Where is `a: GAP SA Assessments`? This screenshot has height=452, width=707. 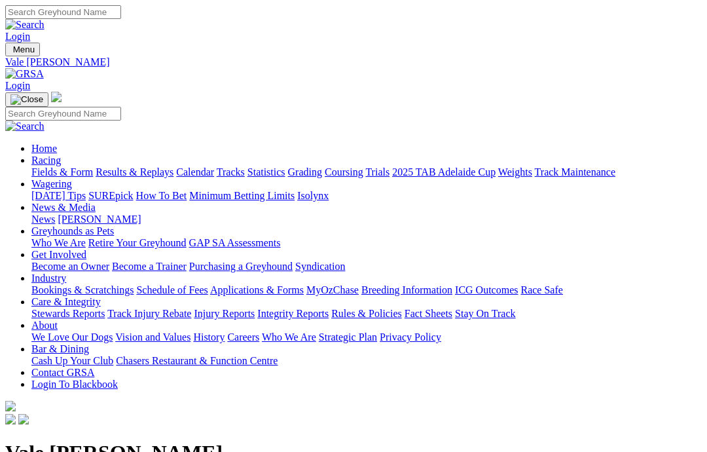 a: GAP SA Assessments is located at coordinates (235, 242).